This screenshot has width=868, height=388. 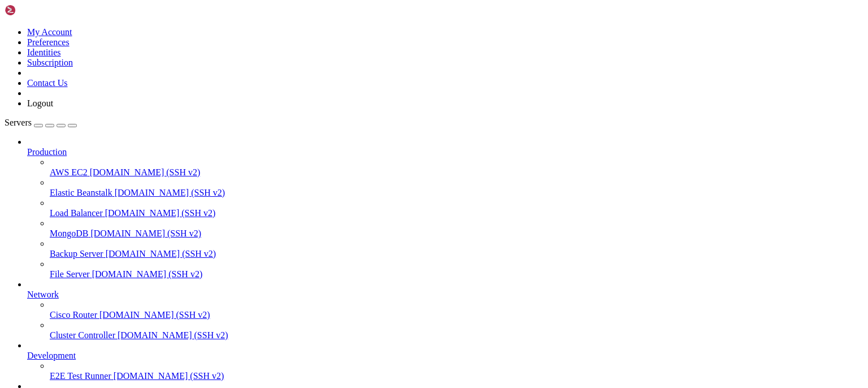 What do you see at coordinates (43, 295) in the screenshot?
I see `span: Network` at bounding box center [43, 295].